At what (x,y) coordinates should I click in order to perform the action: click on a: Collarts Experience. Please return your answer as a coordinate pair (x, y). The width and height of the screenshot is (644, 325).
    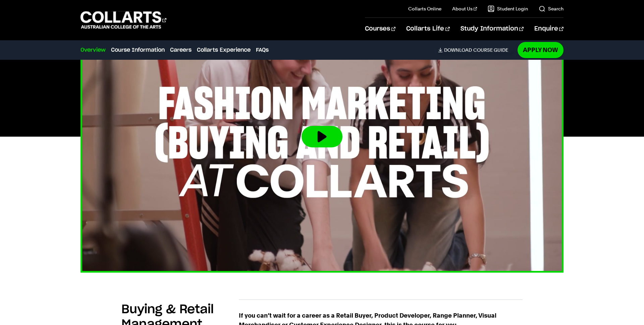
    Looking at the image, I should click on (224, 50).